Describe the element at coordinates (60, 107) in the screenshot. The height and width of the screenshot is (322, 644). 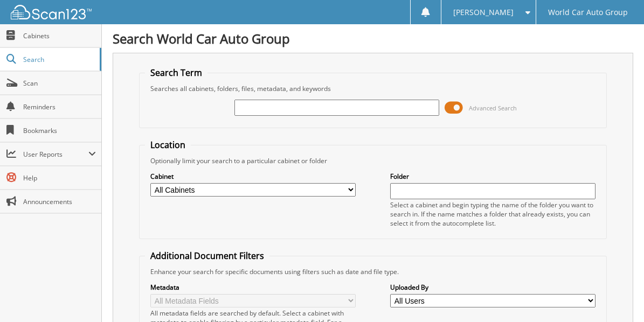
I see `span: Reminders` at that location.